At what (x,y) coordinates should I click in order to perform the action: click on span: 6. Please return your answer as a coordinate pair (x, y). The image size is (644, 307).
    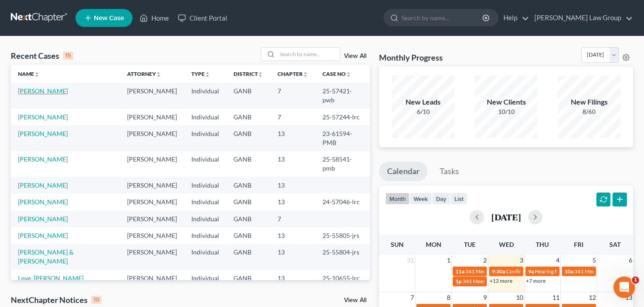
    Looking at the image, I should click on (631, 260).